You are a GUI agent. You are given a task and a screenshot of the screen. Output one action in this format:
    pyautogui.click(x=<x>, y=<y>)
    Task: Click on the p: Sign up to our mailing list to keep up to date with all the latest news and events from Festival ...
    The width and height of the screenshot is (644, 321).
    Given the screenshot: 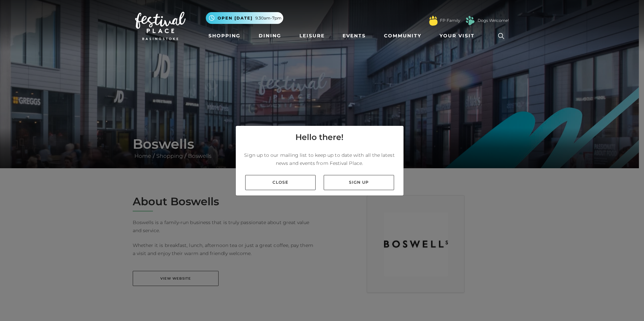 What is the action you would take?
    pyautogui.click(x=320, y=159)
    